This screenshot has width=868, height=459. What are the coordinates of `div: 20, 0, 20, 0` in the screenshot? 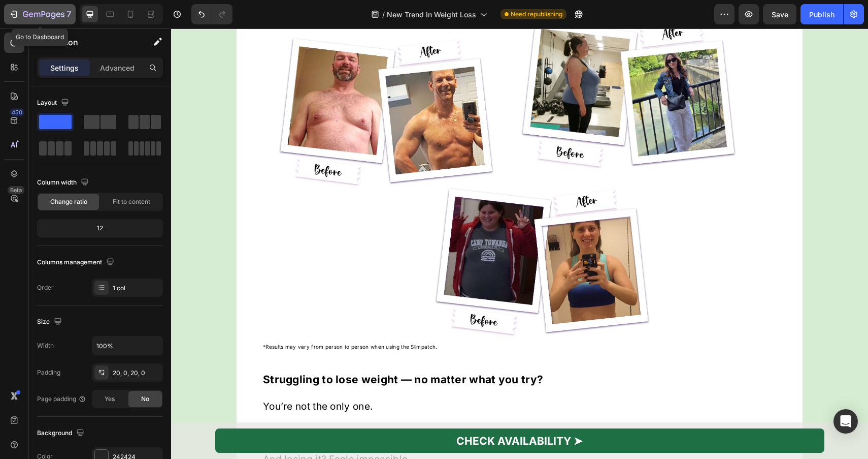 It's located at (136, 373).